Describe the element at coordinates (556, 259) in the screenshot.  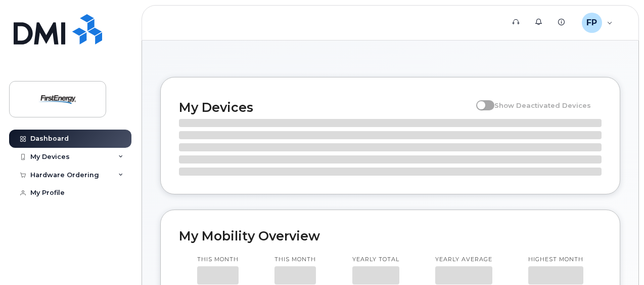
I see `p: Highest month` at that location.